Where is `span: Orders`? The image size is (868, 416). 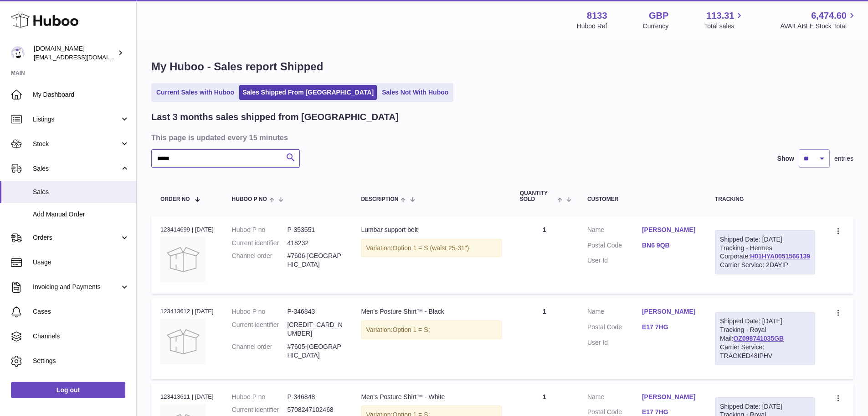 span: Orders is located at coordinates (76, 237).